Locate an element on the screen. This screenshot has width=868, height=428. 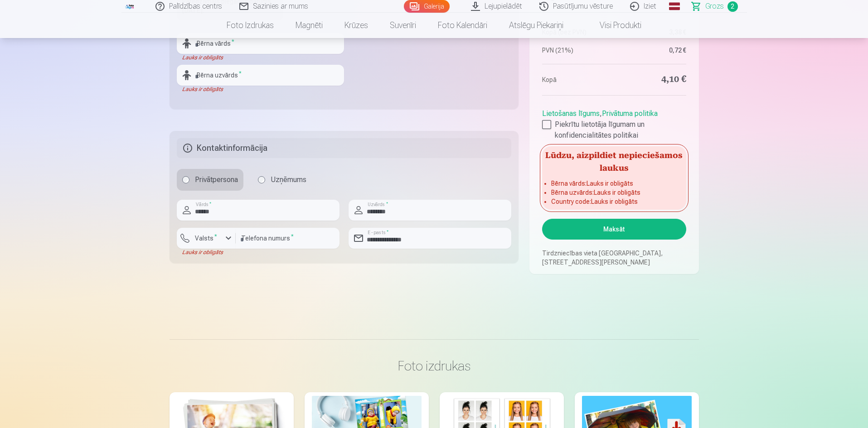
a: Suvenīri is located at coordinates (403, 26).